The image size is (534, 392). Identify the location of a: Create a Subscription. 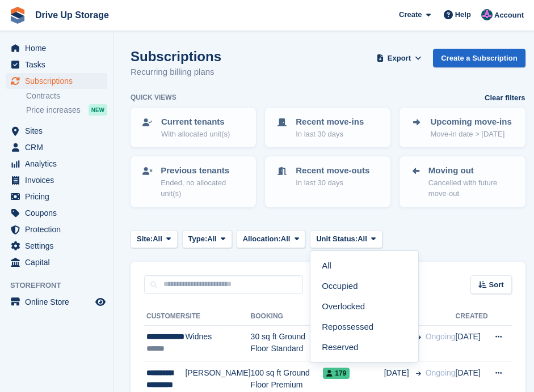
(478, 58).